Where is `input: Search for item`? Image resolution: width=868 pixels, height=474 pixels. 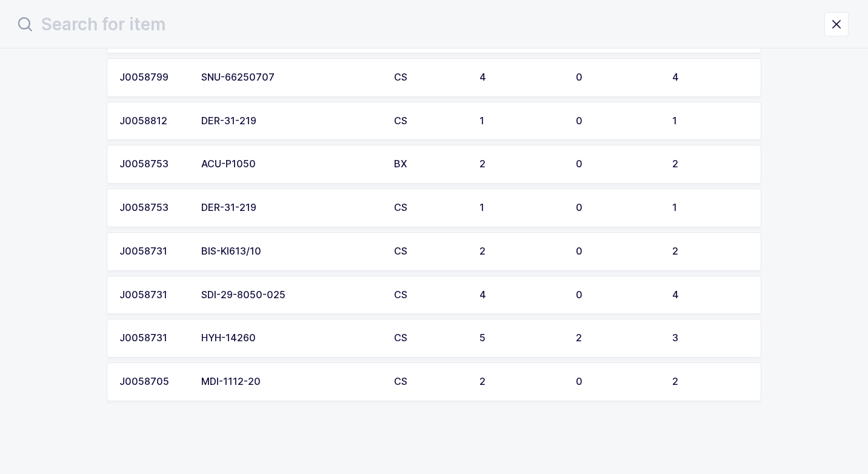
input: Search for item is located at coordinates (420, 24).